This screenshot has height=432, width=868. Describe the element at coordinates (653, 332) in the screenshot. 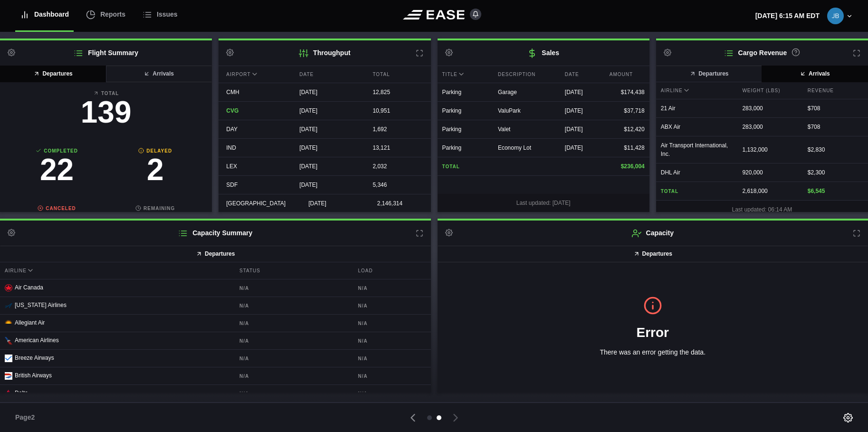

I see `h1: Error` at that location.